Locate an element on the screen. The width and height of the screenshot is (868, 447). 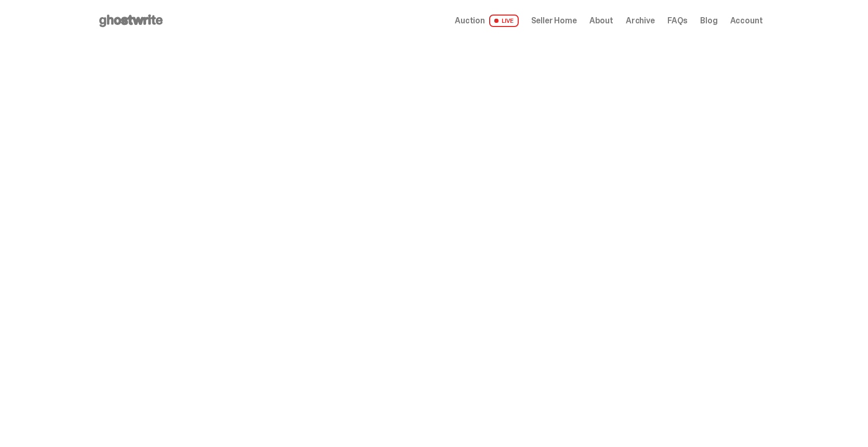
a: About is located at coordinates (602, 21).